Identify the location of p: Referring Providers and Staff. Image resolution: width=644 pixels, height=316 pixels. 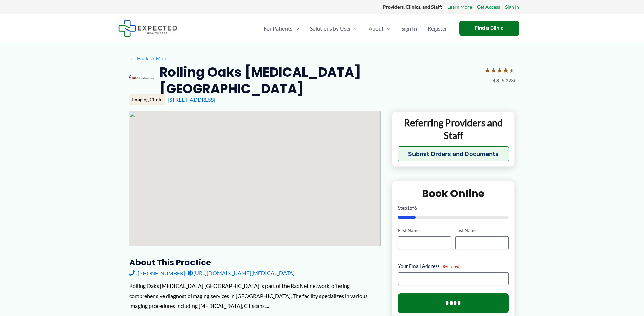
(453, 129).